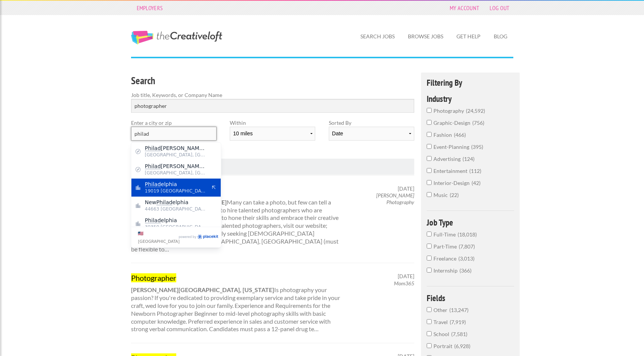 This screenshot has width=644, height=356. I want to click on span: 7,581, so click(459, 334).